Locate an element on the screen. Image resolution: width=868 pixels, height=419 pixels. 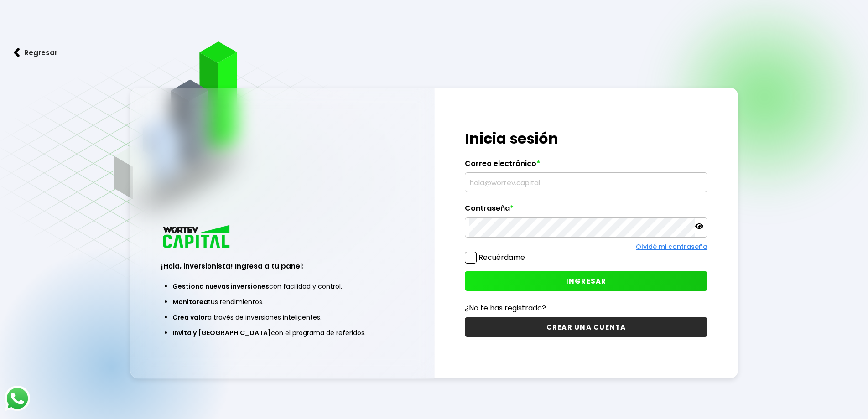
span: INGRESAR is located at coordinates (586, 281).